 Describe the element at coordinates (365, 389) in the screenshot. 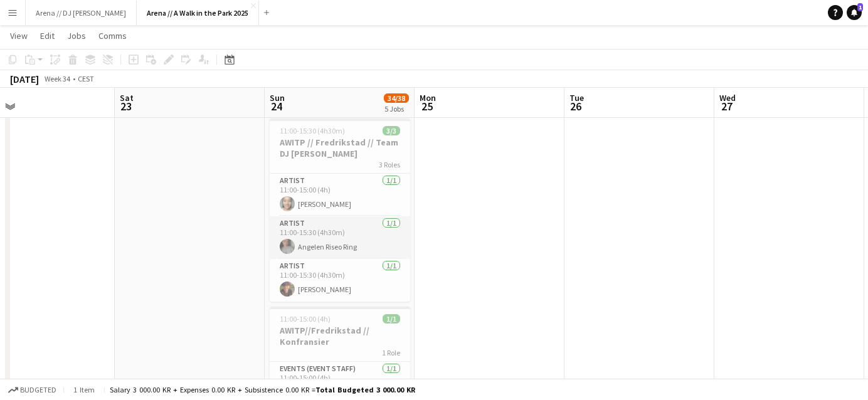

I see `span: Total Budgeted 3 000.00 KR` at that location.